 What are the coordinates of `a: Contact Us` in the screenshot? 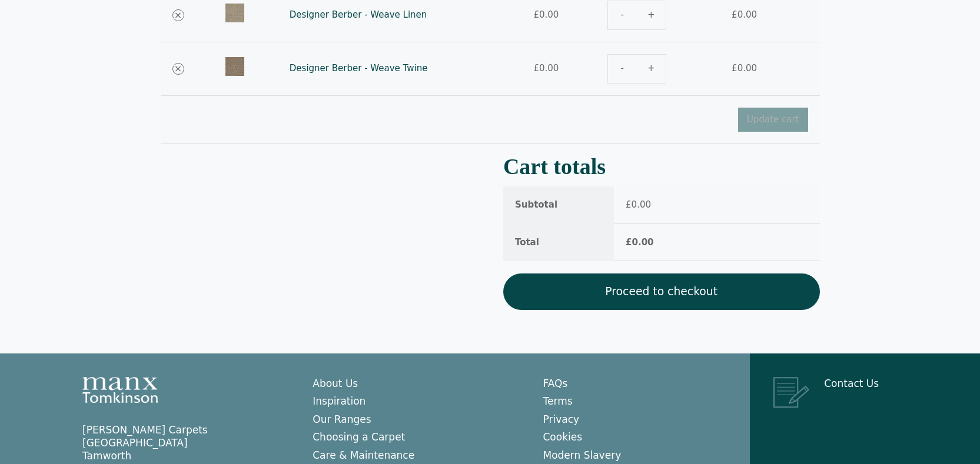 It's located at (851, 384).